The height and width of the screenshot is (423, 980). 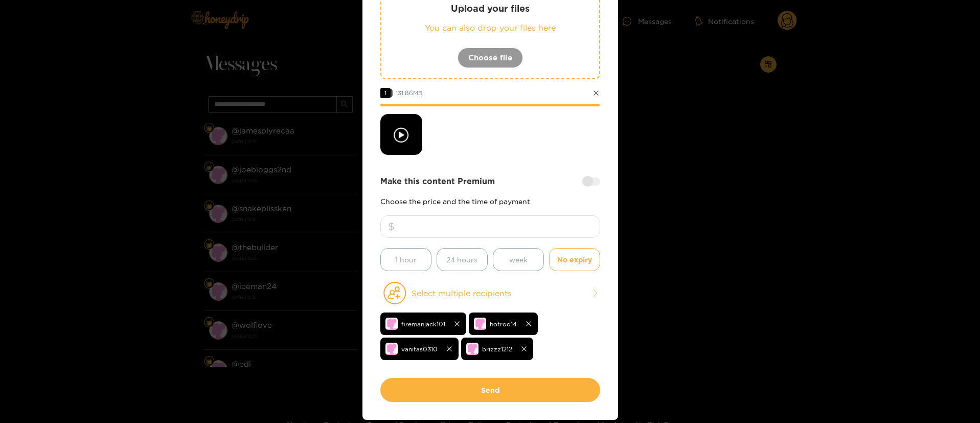 I want to click on span: 1, so click(x=386, y=93).